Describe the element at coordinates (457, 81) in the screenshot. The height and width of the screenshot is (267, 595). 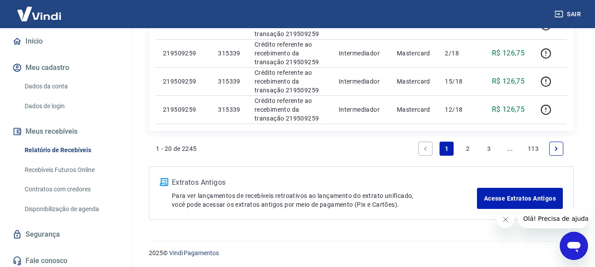
I see `p: 15/18` at that location.